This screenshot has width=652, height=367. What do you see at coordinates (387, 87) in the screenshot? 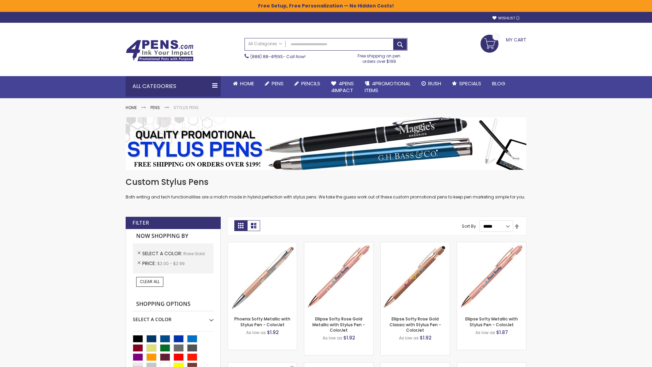
I see `span: 4PROMOTIONAL ITEMS` at bounding box center [387, 87].